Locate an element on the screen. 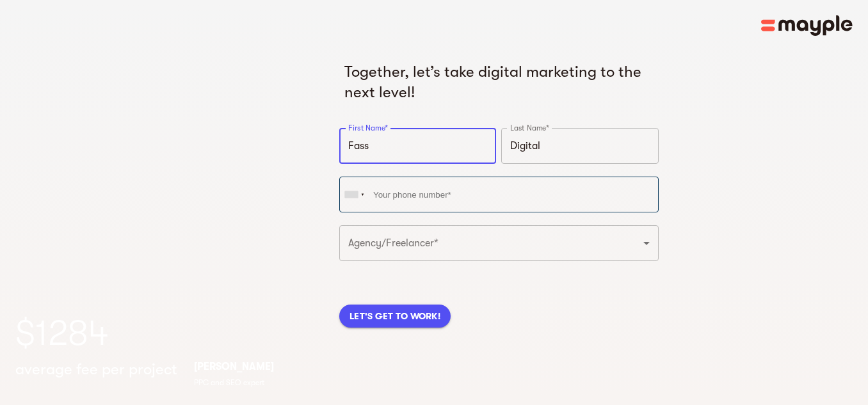 The height and width of the screenshot is (405, 868). button: LET'S GET TO WORK! is located at coordinates (395, 316).